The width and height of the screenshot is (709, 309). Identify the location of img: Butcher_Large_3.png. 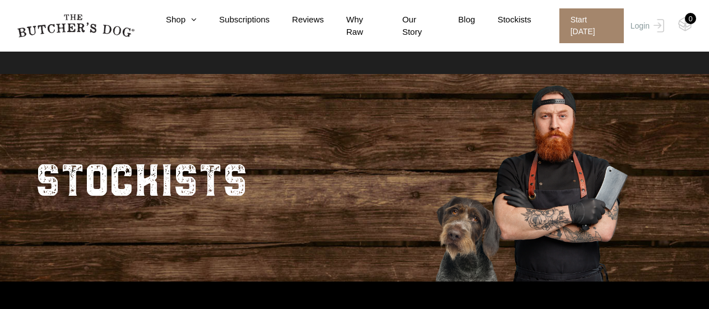
(529, 176).